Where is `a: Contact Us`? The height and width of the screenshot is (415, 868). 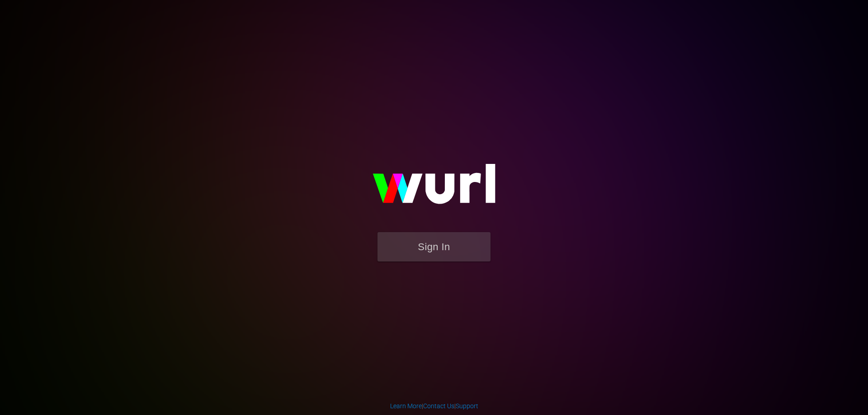 a: Contact Us is located at coordinates (439, 406).